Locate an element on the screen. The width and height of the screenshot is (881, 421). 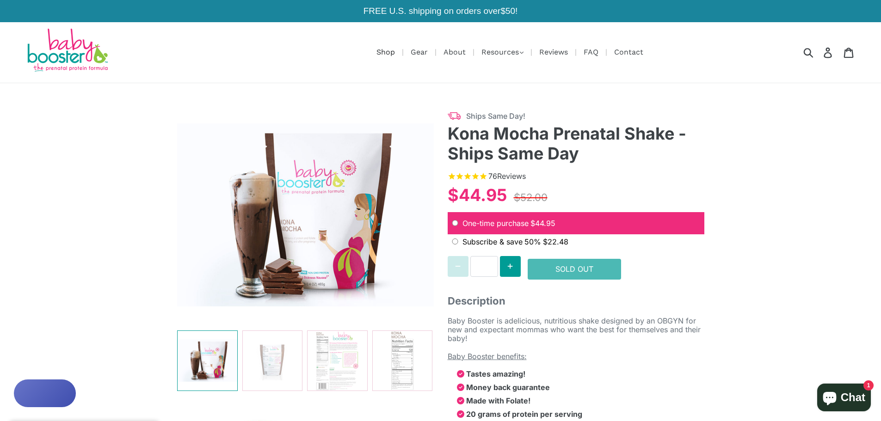
inbox-online-store-chat: Shopify online store chat is located at coordinates (844, 399).